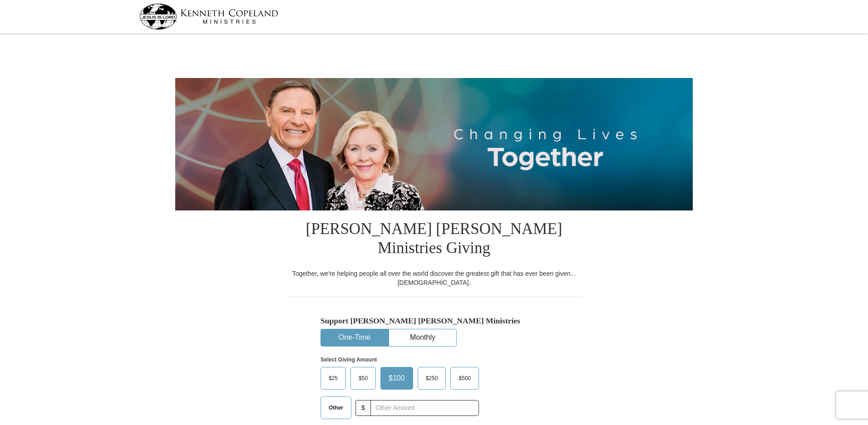  What do you see at coordinates (349, 360) in the screenshot?
I see `strong: Select Giving Amount` at bounding box center [349, 360].